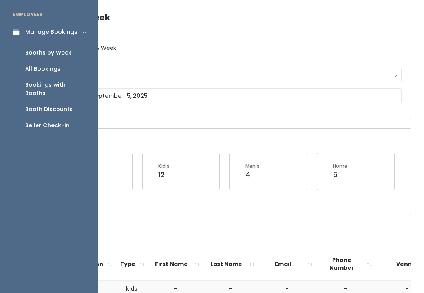 The image size is (424, 293). Describe the element at coordinates (226, 48) in the screenshot. I see `h6: Select Location & Week` at that location.